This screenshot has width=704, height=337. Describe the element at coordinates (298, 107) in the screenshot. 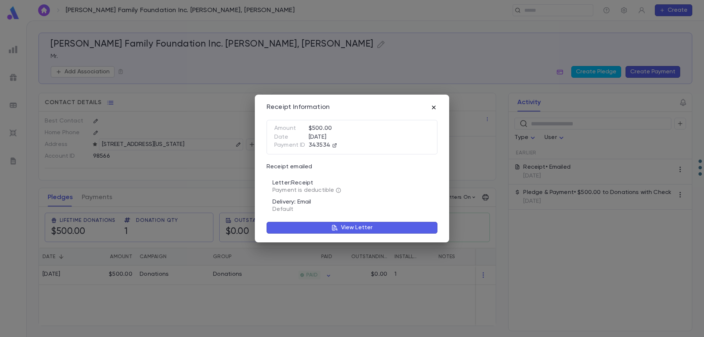

I see `div: Receipt Information` at that location.